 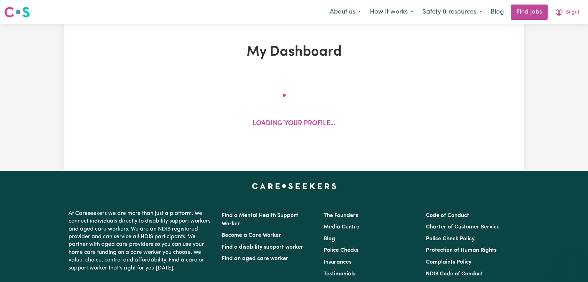 I want to click on button: Safety & resources, so click(x=452, y=12).